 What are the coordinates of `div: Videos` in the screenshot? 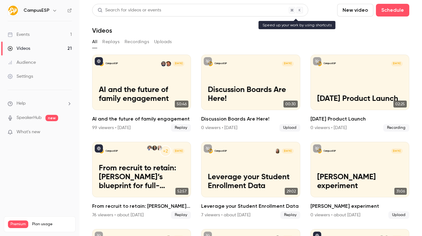 It's located at (19, 49).